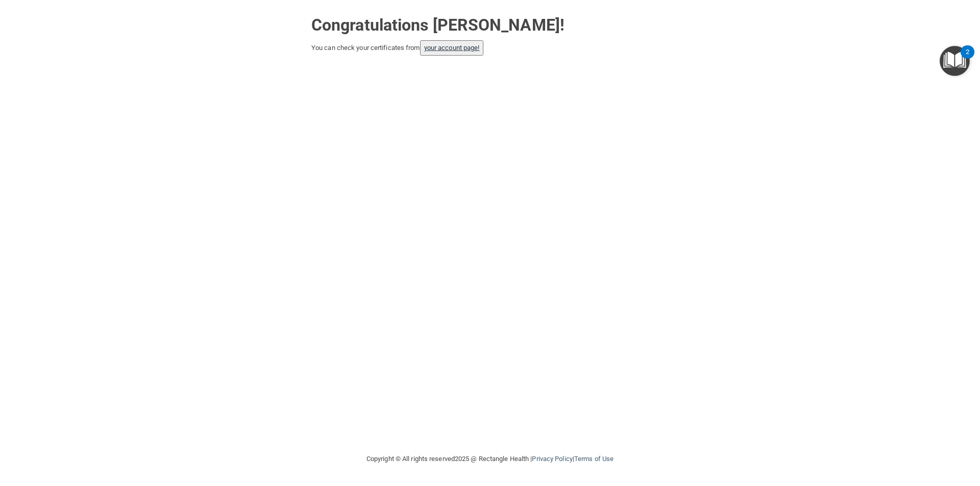 This screenshot has height=486, width=980. Describe the element at coordinates (967, 58) in the screenshot. I see `div: 2` at that location.